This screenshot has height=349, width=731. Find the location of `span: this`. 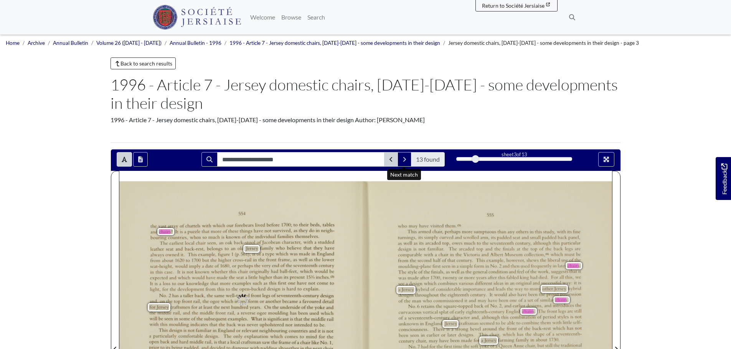

span: this is located at coordinates (555, 243).